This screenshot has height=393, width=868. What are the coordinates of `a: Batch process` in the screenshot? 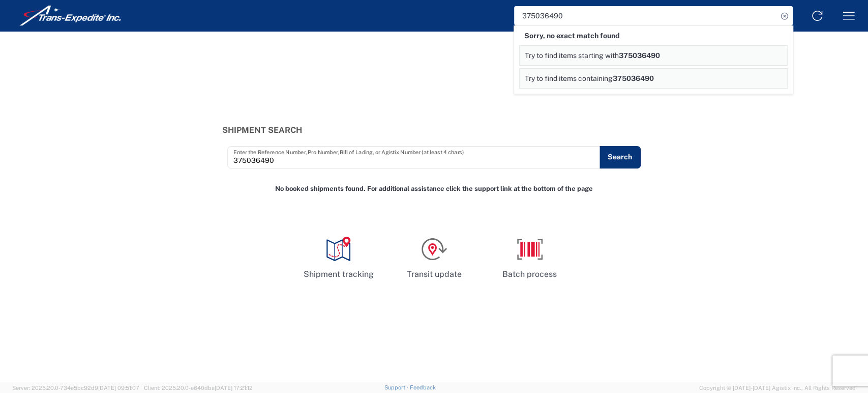 It's located at (530, 259).